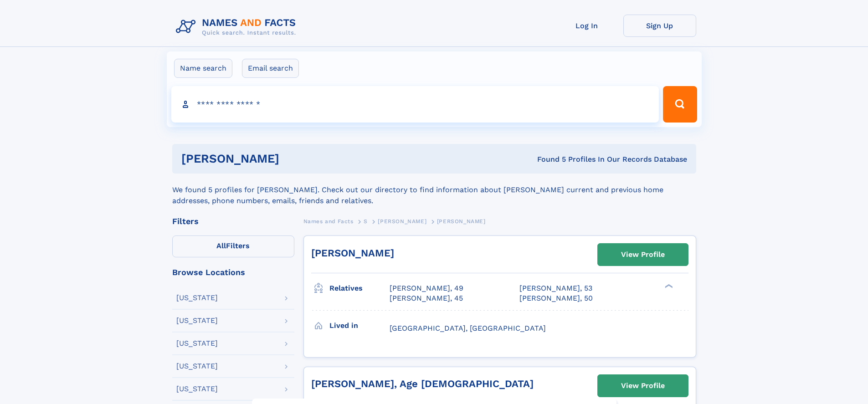  What do you see at coordinates (587, 26) in the screenshot?
I see `a: Log In` at bounding box center [587, 26].